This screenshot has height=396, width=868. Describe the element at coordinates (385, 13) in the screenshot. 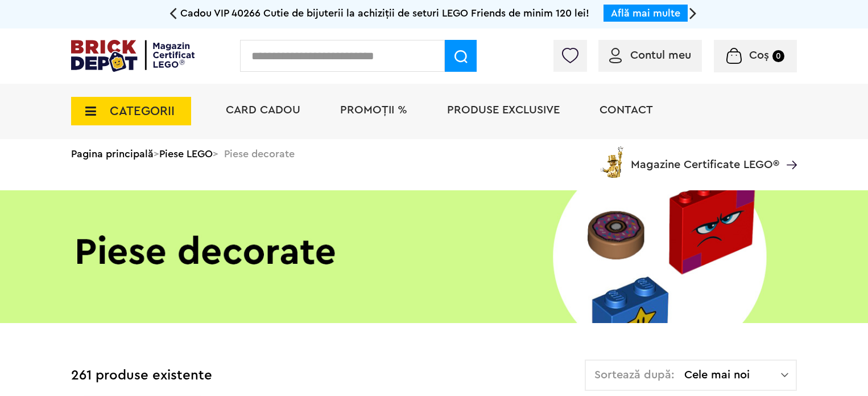

I see `span: Cadou VIP 40266 Cutie de bijuterii la achiziții de seturi LEGO Friends de minim 120 lei!` at that location.